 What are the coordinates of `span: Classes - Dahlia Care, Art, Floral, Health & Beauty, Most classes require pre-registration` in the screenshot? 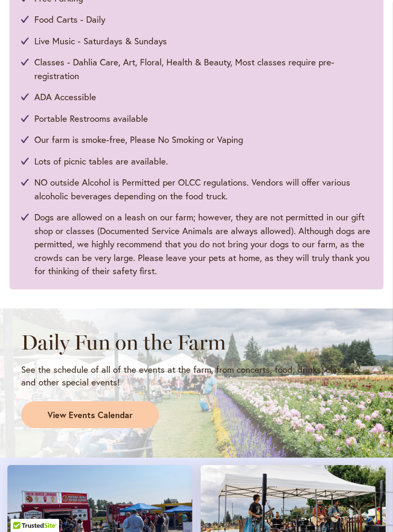 It's located at (203, 69).